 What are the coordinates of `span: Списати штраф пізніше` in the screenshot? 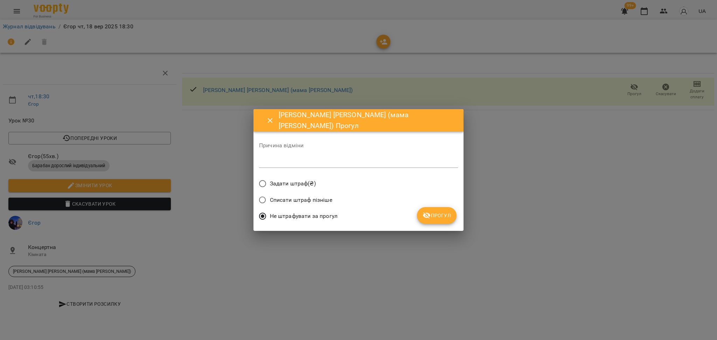 It's located at (301, 200).